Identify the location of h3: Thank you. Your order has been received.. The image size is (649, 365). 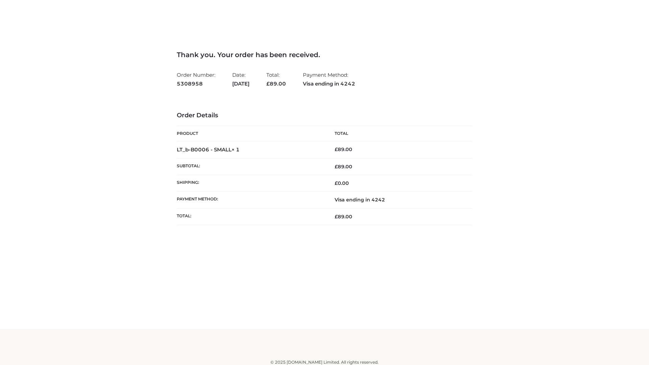
(325, 55).